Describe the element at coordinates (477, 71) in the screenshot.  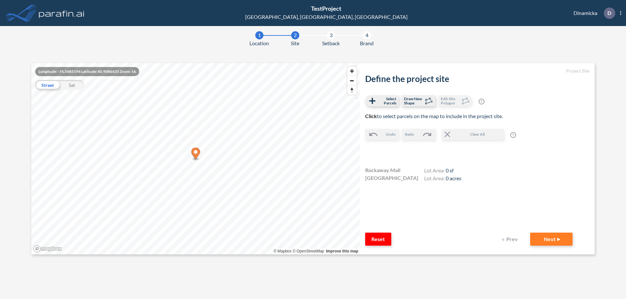
I see `h5: Project Site` at that location.